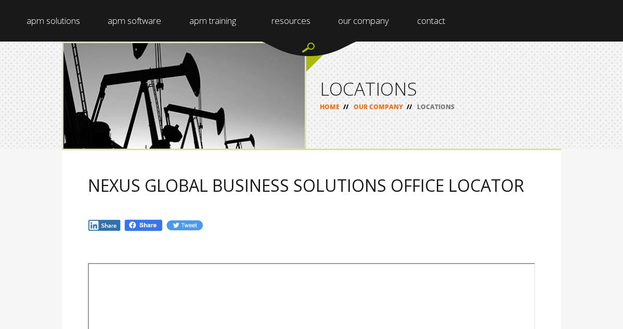 This screenshot has width=623, height=329. What do you see at coordinates (185, 225) in the screenshot?
I see `img: Tw.jpg` at bounding box center [185, 225].